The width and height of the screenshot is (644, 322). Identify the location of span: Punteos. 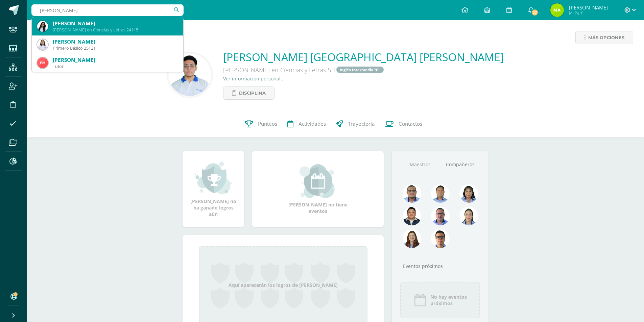
(267, 124).